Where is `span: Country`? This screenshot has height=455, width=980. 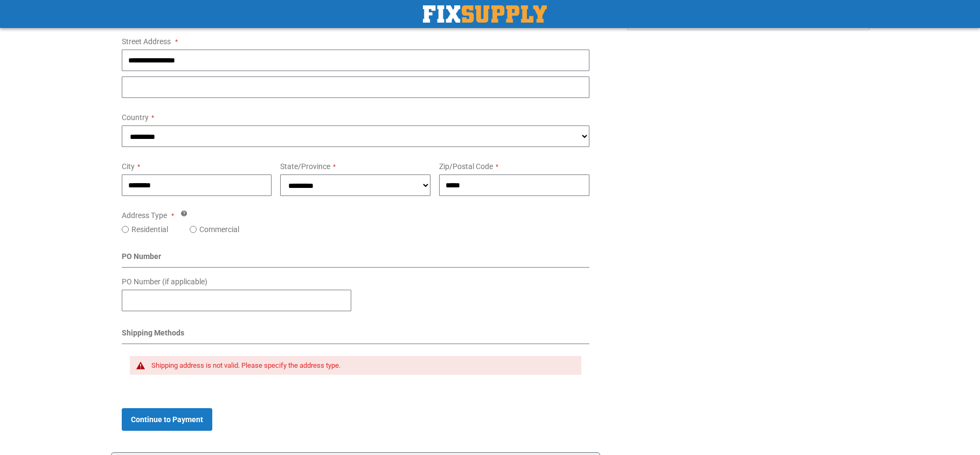
span: Country is located at coordinates (135, 118).